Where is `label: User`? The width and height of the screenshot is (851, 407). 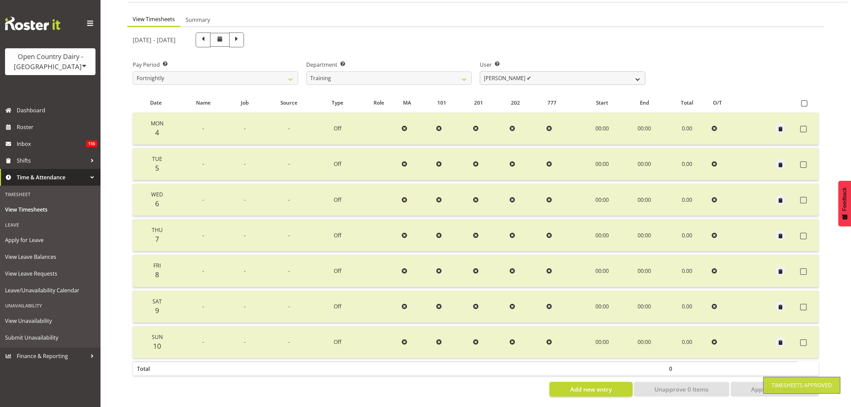
label: User is located at coordinates (563, 65).